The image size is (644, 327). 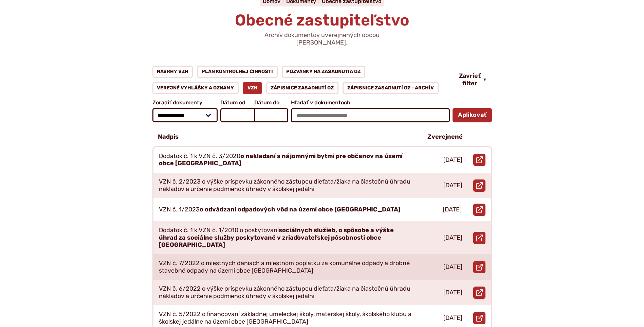 What do you see at coordinates (324, 72) in the screenshot?
I see `a: Pozvánky na zasadnutia OZ` at bounding box center [324, 72].